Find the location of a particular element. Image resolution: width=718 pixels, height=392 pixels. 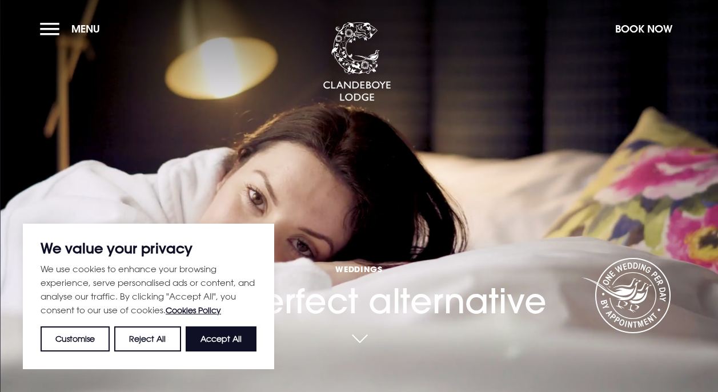

a: Cookies Policy is located at coordinates (193, 310).